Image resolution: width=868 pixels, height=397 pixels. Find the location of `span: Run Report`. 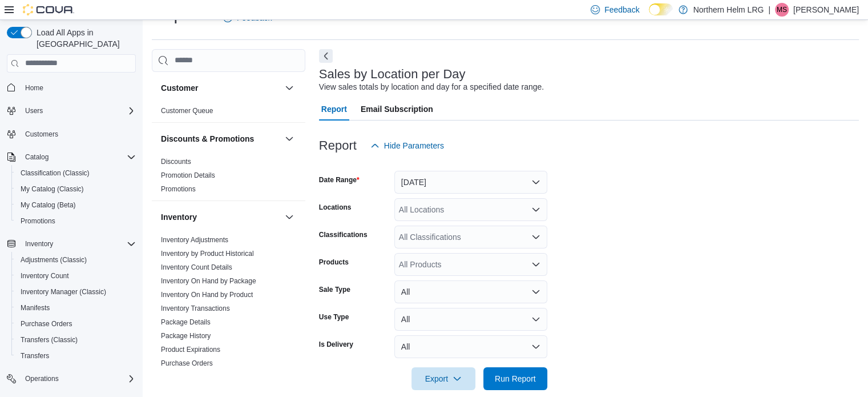

span: Run Report is located at coordinates (515, 378).